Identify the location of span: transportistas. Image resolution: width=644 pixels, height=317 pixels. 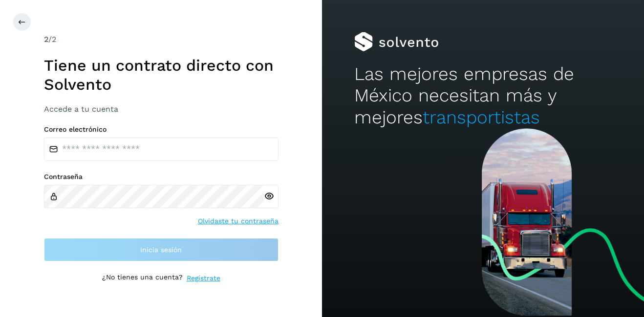
(481, 117).